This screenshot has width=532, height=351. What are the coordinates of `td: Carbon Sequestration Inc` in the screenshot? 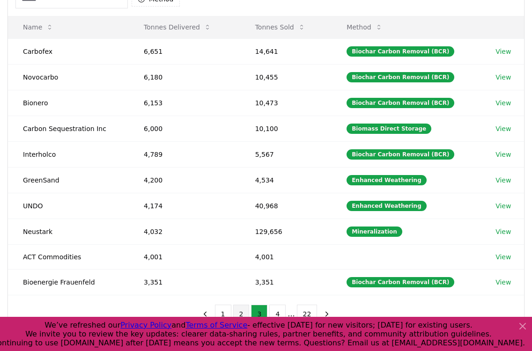 It's located at (68, 128).